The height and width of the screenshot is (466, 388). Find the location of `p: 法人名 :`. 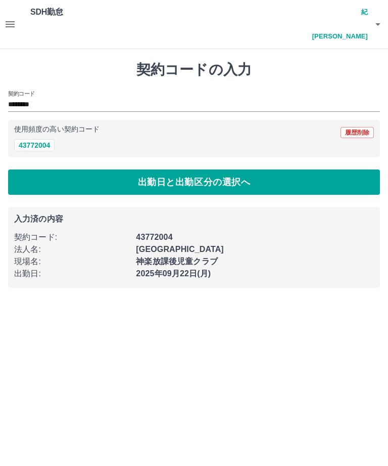

p: 法人名 : is located at coordinates (72, 249).